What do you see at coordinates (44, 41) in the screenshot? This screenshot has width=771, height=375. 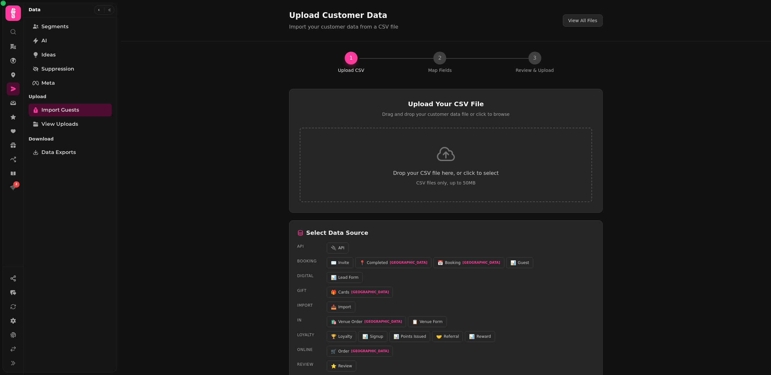 I see `span: AI` at bounding box center [44, 41].